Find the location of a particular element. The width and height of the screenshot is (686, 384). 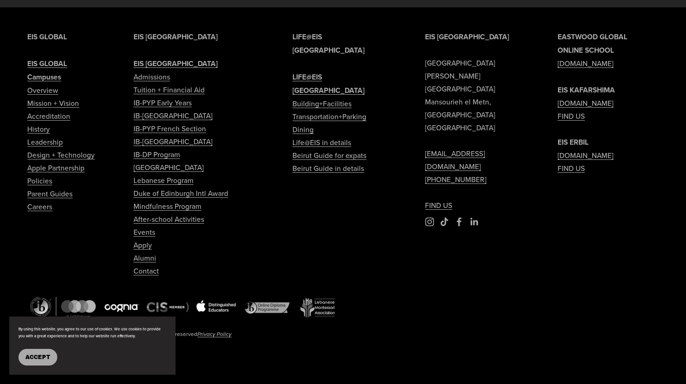

a: Mission + Vision is located at coordinates (53, 103).